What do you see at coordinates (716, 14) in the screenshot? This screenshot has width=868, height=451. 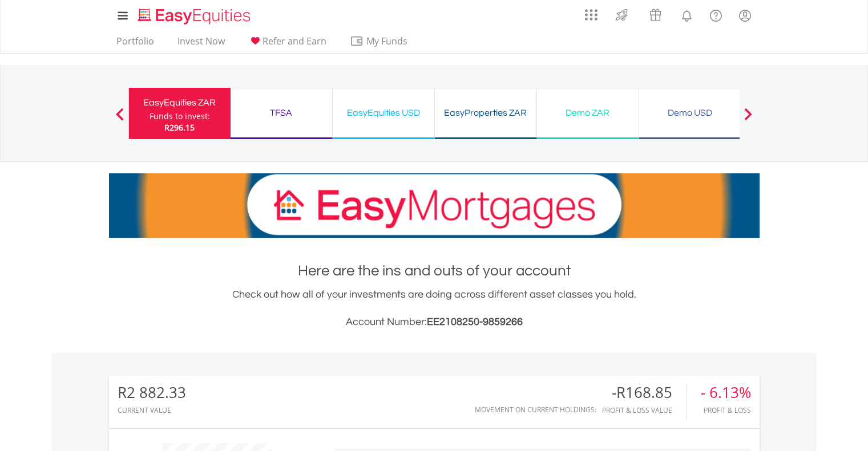 I see `a: FAQ's and Support` at bounding box center [716, 14].